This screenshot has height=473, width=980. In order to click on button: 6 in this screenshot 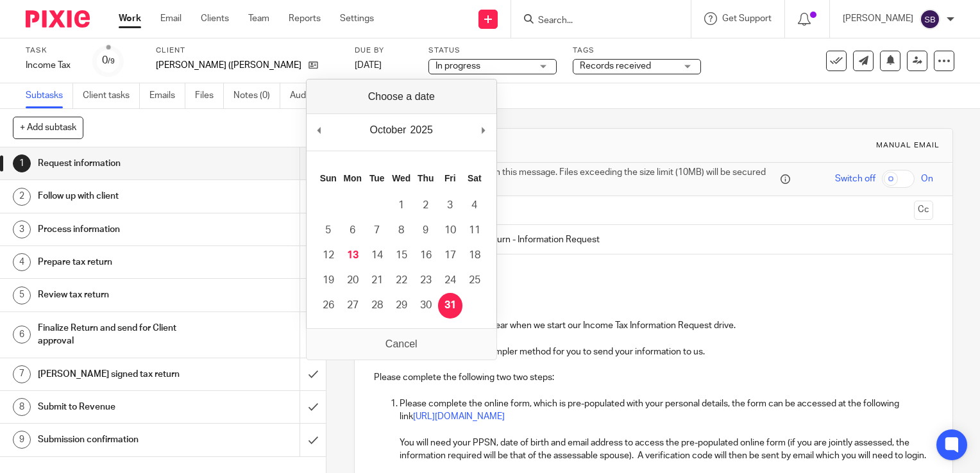, I will do `click(353, 230)`.